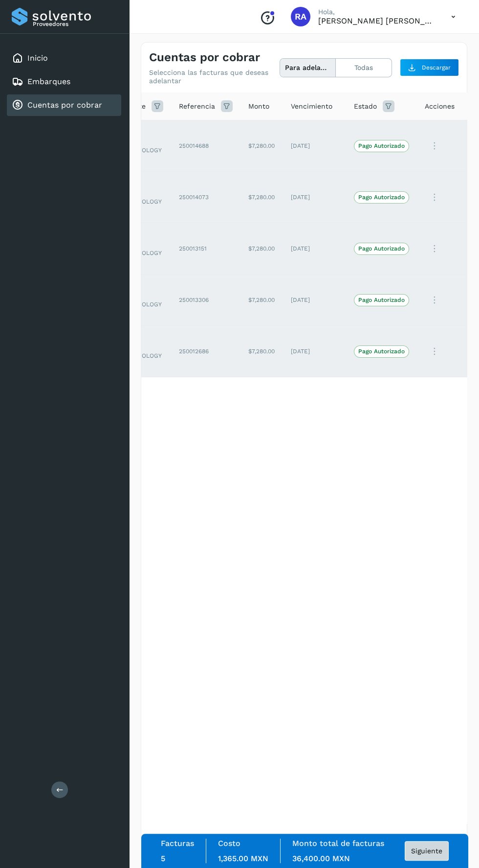 The height and width of the screenshot is (868, 479). I want to click on span: 5, so click(163, 859).